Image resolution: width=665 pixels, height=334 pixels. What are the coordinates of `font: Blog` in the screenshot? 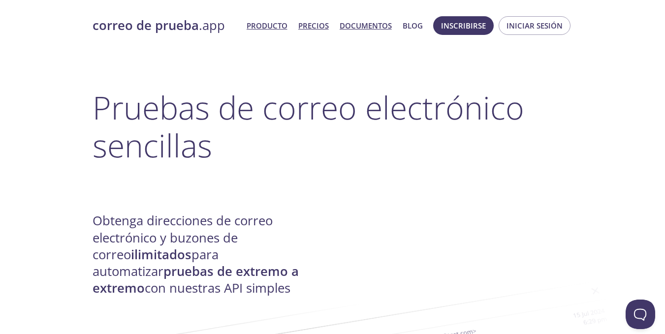 It's located at (413, 26).